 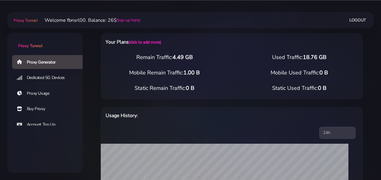 I want to click on a: Dedicated 5G Devices, so click(x=50, y=78).